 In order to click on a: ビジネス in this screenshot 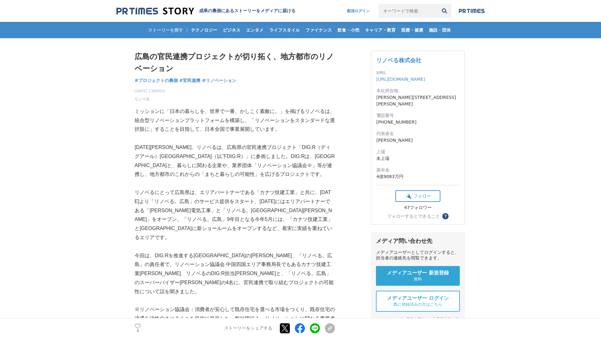, I will do `click(232, 30)`.